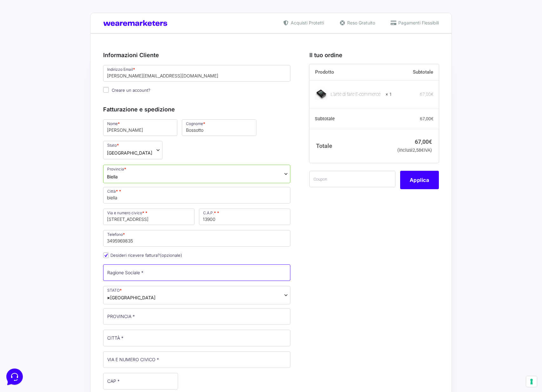  I want to click on h2: Ciao da Marketers 👋, so click(56, 10).